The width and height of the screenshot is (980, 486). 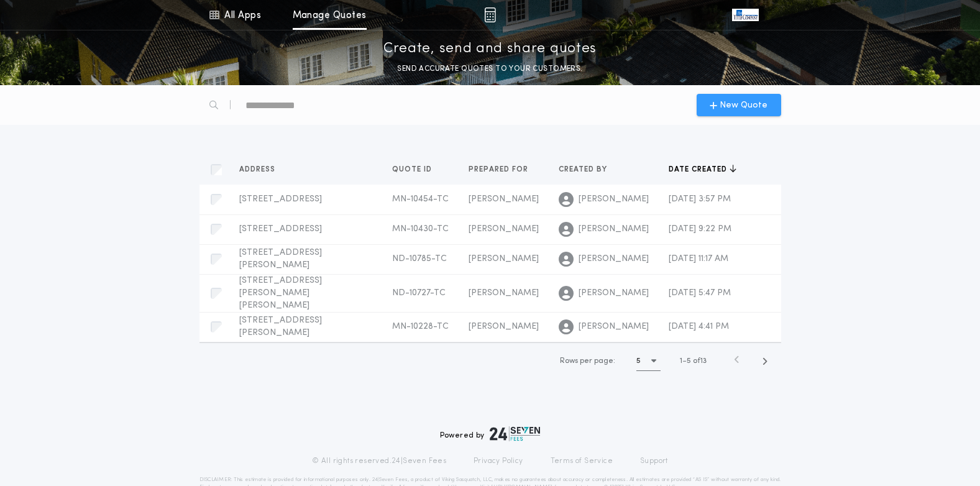 What do you see at coordinates (420, 199) in the screenshot?
I see `span: MN-10454-TC` at bounding box center [420, 199].